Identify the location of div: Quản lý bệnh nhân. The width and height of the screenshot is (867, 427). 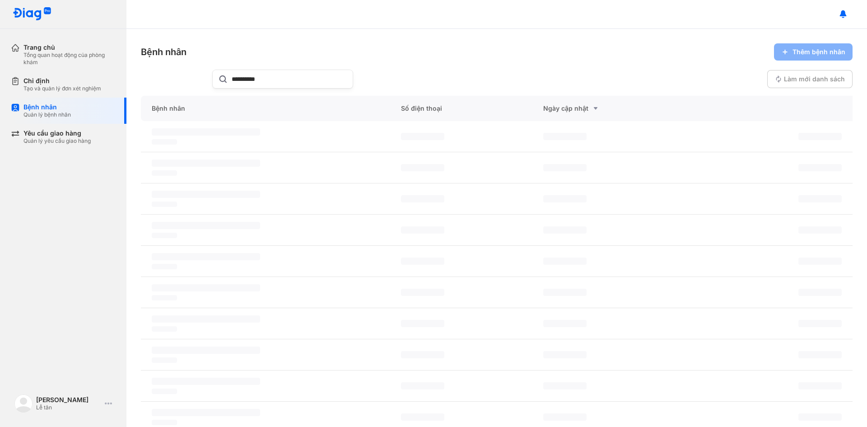
(47, 115).